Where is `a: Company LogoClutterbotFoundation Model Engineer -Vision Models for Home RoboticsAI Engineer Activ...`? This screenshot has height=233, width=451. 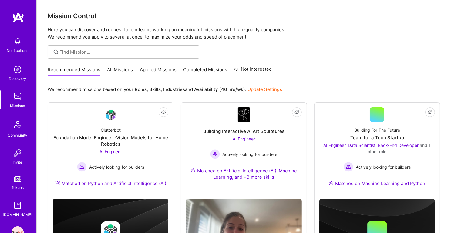 a: Company LogoClutterbotFoundation Model Engineer -Vision Models for Home RoboticsAI Engineer Activ... is located at coordinates (110, 150).